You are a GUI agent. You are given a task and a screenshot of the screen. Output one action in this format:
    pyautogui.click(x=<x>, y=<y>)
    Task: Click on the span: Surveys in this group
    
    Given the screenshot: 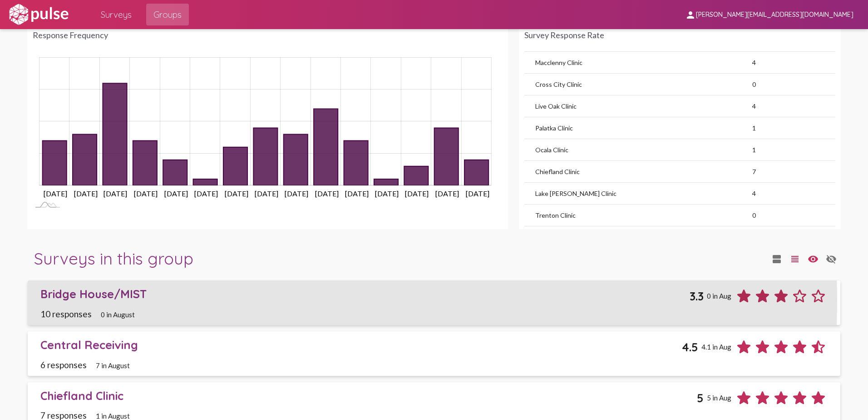 What is the action you would take?
    pyautogui.click(x=114, y=258)
    